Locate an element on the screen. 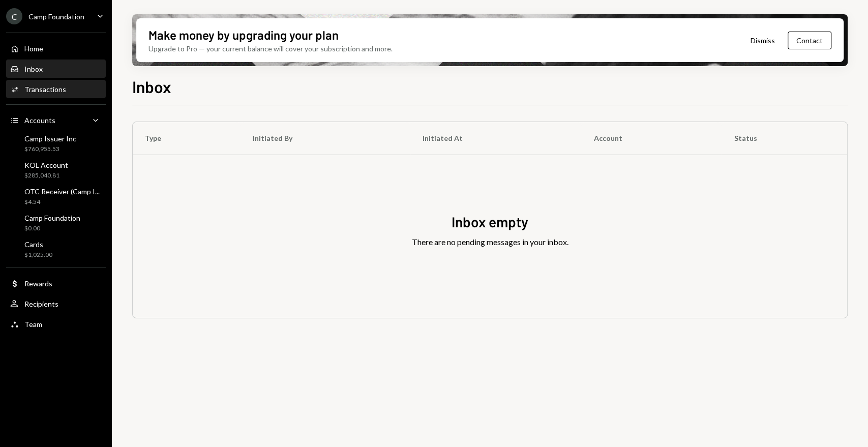 The width and height of the screenshot is (868, 447). a: Rewards is located at coordinates (56, 283).